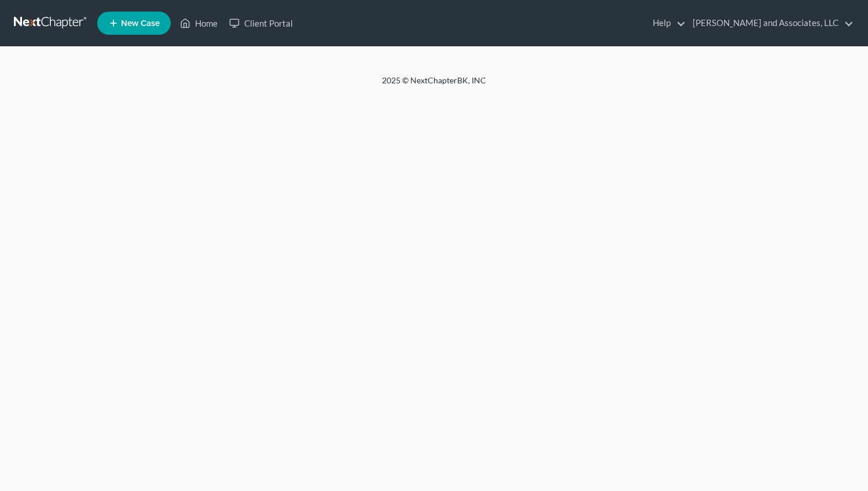 The width and height of the screenshot is (868, 491). What do you see at coordinates (666, 23) in the screenshot?
I see `a: Help` at bounding box center [666, 23].